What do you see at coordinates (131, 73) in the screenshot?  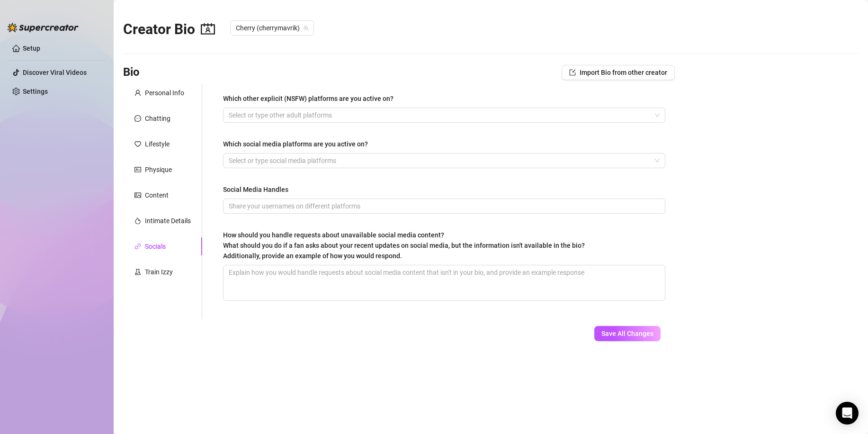 I see `h3: Bio` at bounding box center [131, 73].